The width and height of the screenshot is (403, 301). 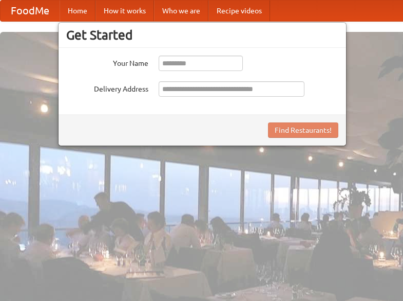 I want to click on button: Find Restaurants!, so click(x=303, y=130).